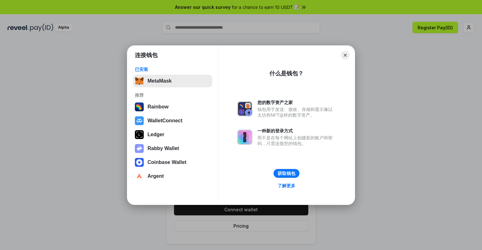 Image resolution: width=482 pixels, height=250 pixels. What do you see at coordinates (172, 176) in the screenshot?
I see `button: Argent` at bounding box center [172, 176].